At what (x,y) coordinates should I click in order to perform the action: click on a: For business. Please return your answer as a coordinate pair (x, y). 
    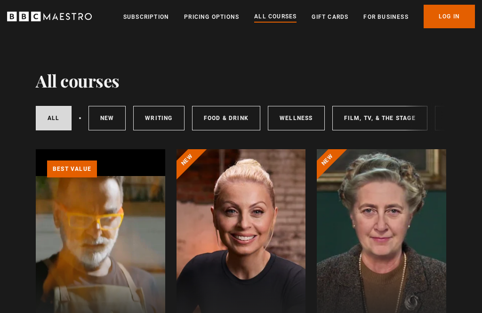
    Looking at the image, I should click on (385, 17).